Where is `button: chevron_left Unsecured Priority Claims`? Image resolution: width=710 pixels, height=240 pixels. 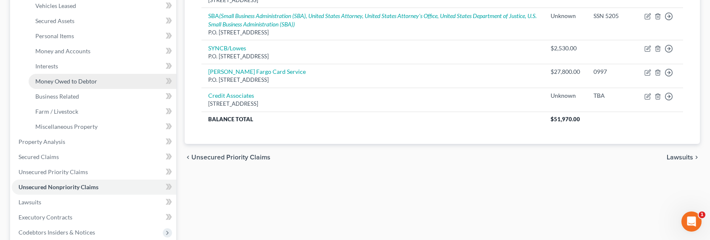
button: chevron_left Unsecured Priority Claims is located at coordinates (227, 158).